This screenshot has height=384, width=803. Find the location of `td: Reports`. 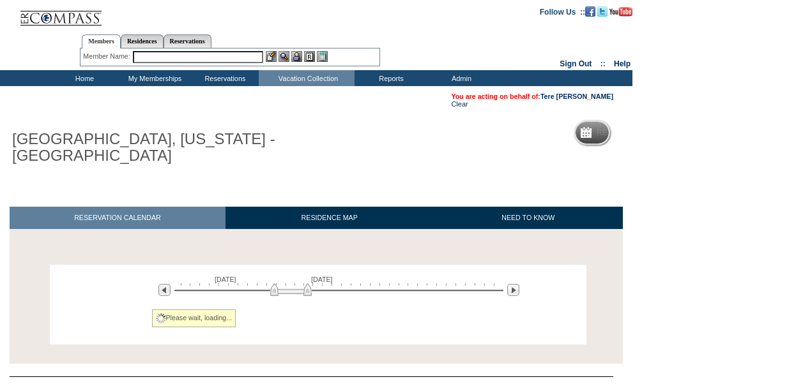

td: Reports is located at coordinates (389, 78).